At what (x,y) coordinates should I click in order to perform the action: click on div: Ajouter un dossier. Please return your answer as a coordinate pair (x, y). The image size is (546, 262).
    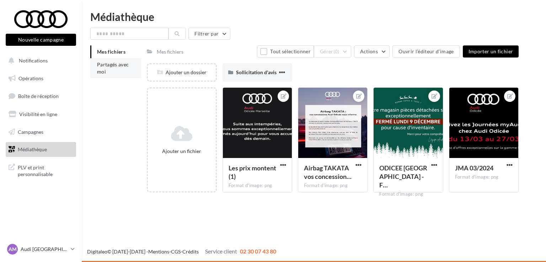
    Looking at the image, I should click on (182, 73).